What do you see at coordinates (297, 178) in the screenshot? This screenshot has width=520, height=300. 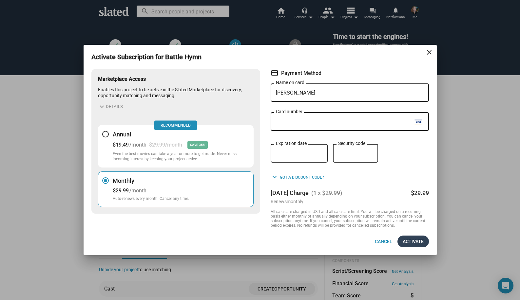 I see `button: Got a discount code?` at bounding box center [297, 178].